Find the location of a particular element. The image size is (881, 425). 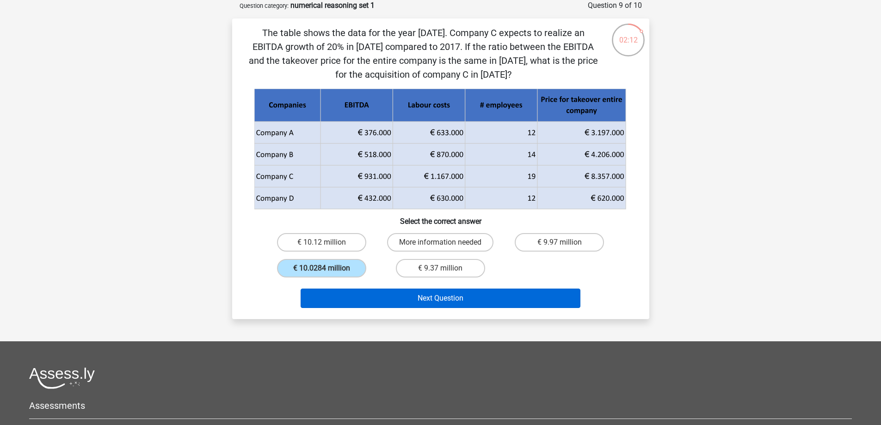

label: € 9.97 million is located at coordinates (559, 242).